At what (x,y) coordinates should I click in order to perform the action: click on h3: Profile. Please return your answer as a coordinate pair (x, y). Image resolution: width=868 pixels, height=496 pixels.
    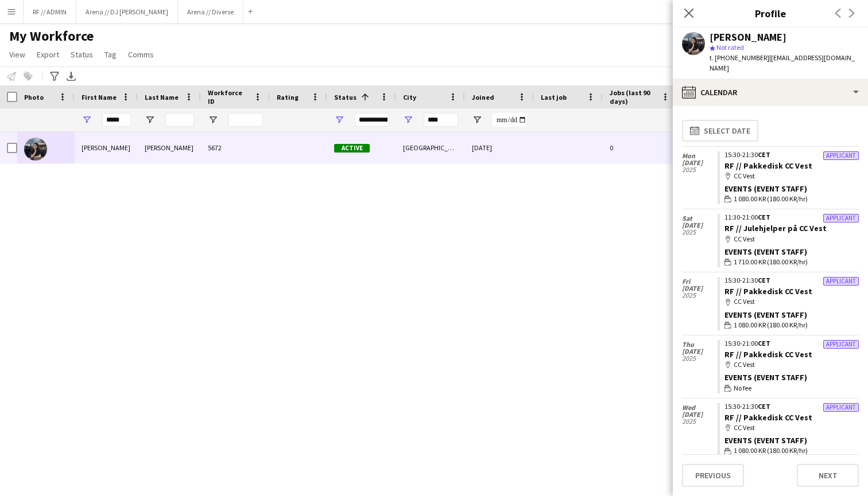
    Looking at the image, I should click on (770, 13).